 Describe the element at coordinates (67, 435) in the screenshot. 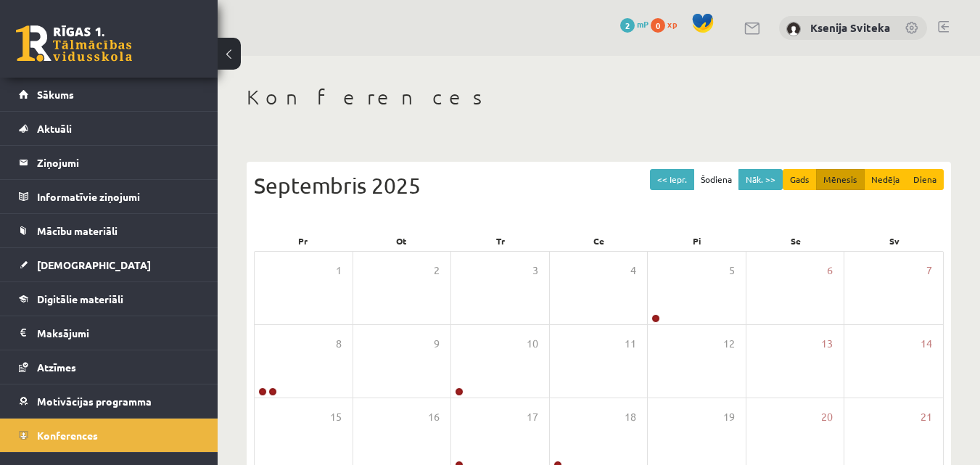

I see `span: Konferences` at that location.